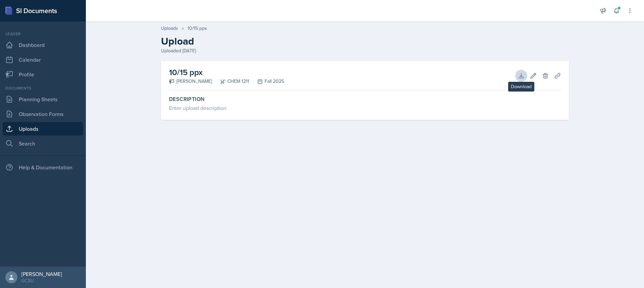  What do you see at coordinates (267, 81) in the screenshot?
I see `div: Fall 2025` at bounding box center [267, 81].